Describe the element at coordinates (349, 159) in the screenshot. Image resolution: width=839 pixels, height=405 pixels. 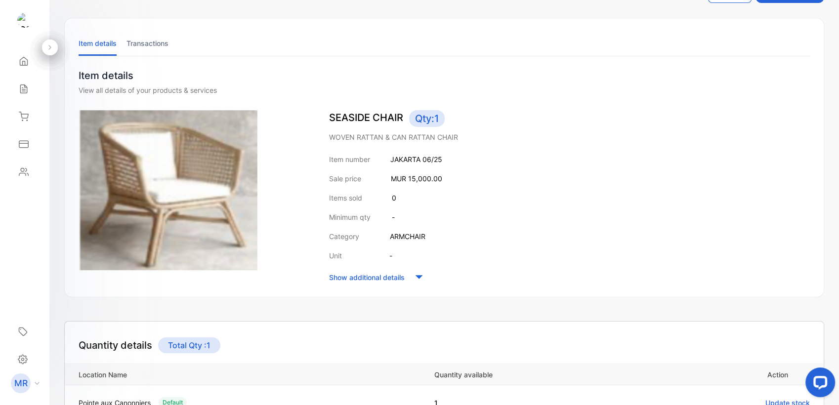
I see `p: Item number` at that location.